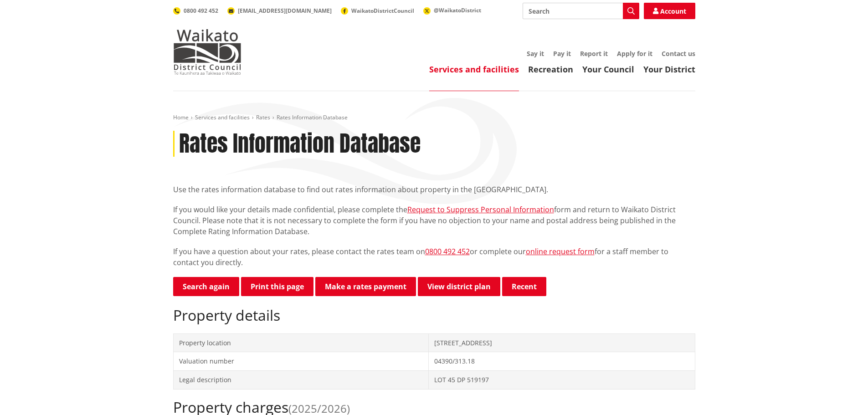 The height and width of the screenshot is (415, 868). I want to click on a: Search again, so click(206, 287).